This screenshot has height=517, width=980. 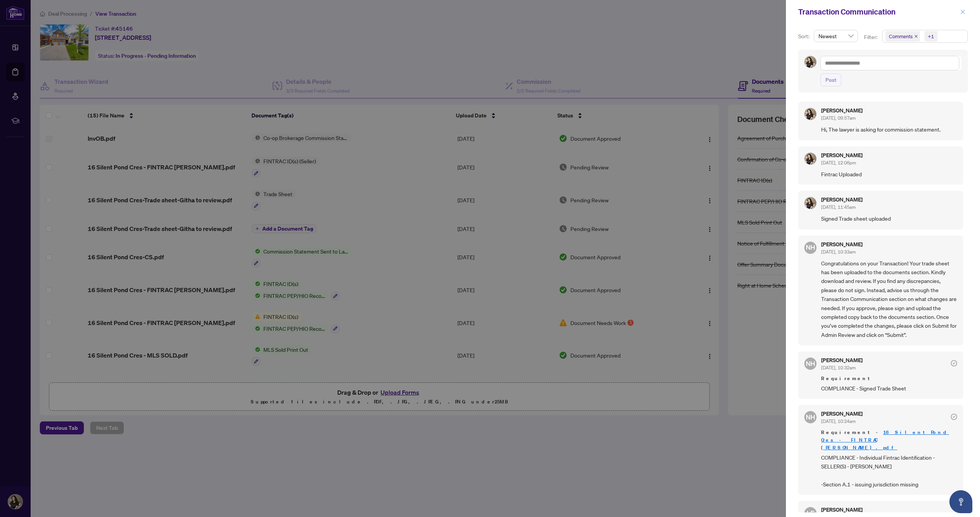 I want to click on span: Congratulations on your Transaction! Your trade sheet has been uploaded to the documents section...., so click(x=889, y=299).